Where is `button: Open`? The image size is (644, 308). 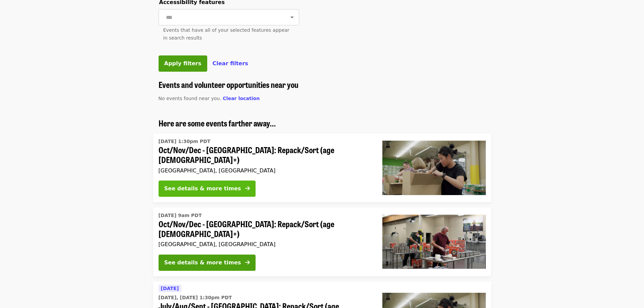
button: Open is located at coordinates (292, 17).